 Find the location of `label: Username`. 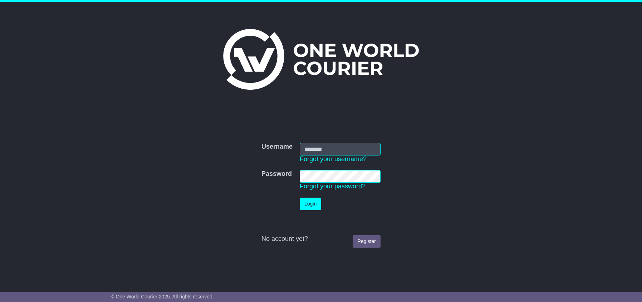

label: Username is located at coordinates (277, 147).